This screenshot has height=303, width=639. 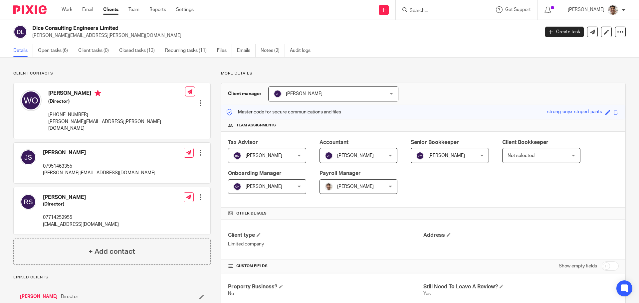 I want to click on i: Primary, so click(x=98, y=93).